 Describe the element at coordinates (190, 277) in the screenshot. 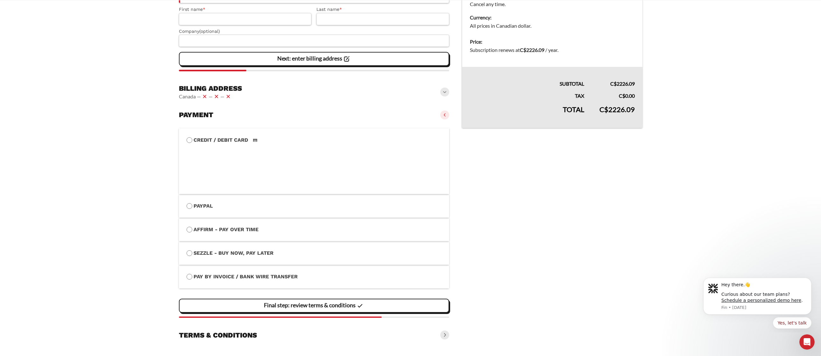

I see `input: Pay by Invoice / Bank Wire Transfer` at that location.